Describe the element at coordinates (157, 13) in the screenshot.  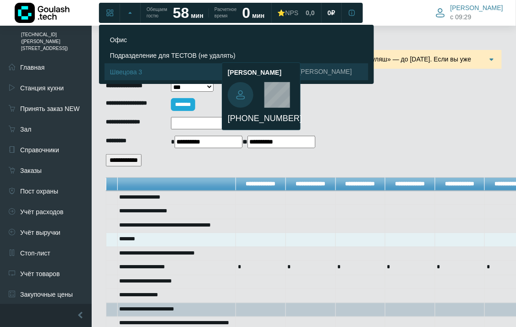
I see `span: Обещаем гостю` at that location.